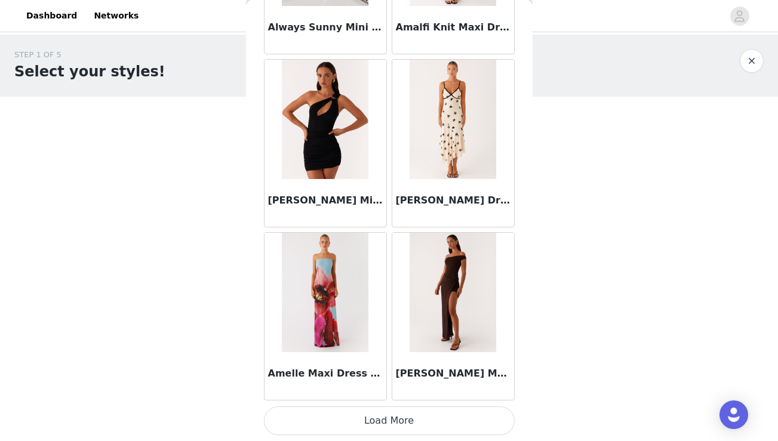 The image size is (778, 441). I want to click on a: Dashboard, so click(51, 16).